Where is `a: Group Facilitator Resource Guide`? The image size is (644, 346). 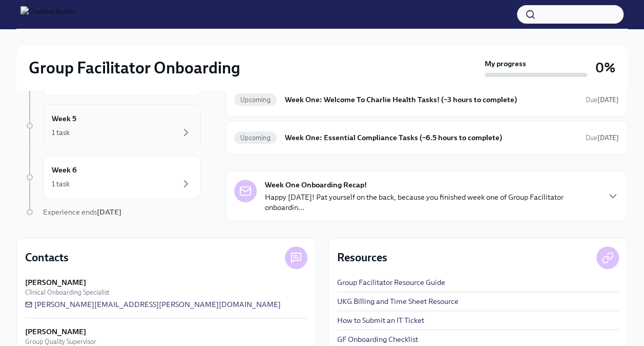 a: Group Facilitator Resource Guide is located at coordinates (391, 282).